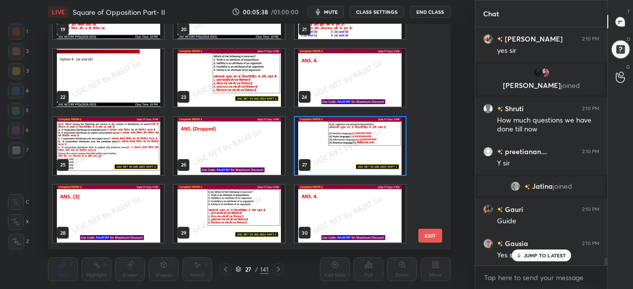  What do you see at coordinates (18, 32) in the screenshot?
I see `div: 1` at bounding box center [18, 32].